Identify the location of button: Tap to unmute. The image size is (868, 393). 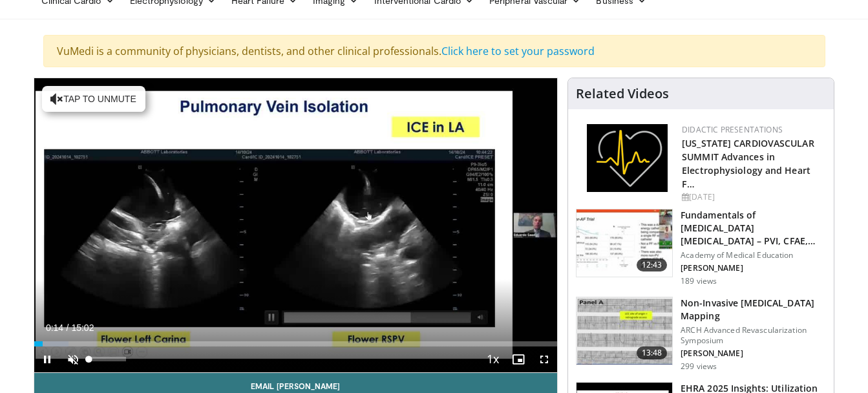
(94, 99).